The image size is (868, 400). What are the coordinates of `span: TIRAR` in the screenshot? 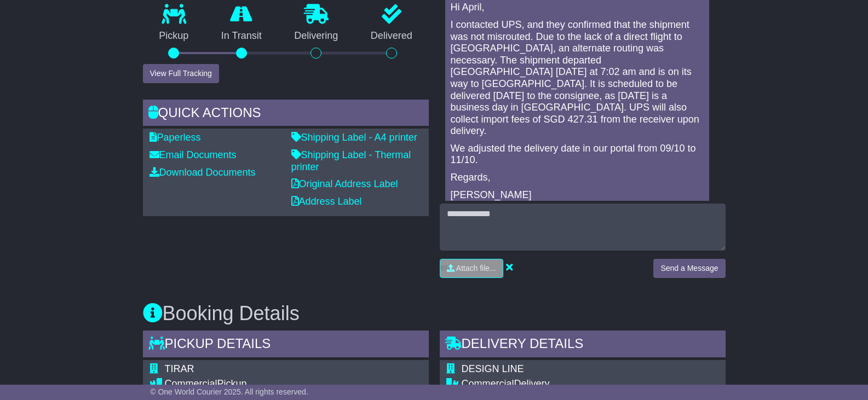 It's located at (179, 369).